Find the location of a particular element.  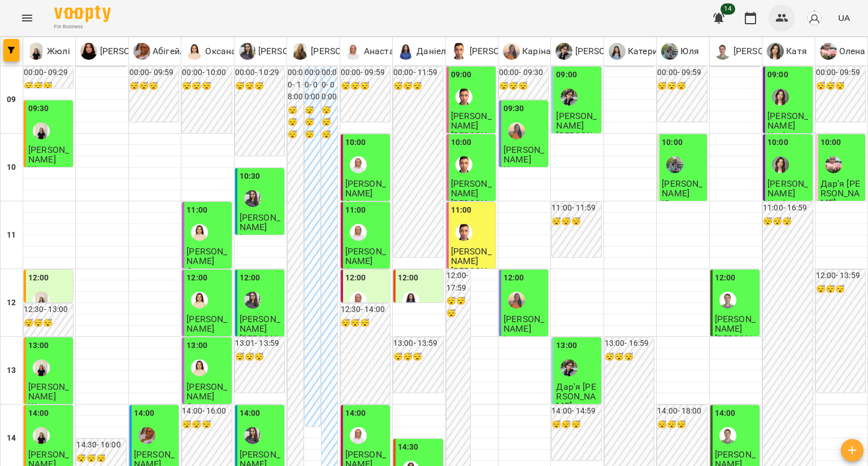

h6: 14:00 - 14:59 is located at coordinates (576, 412).